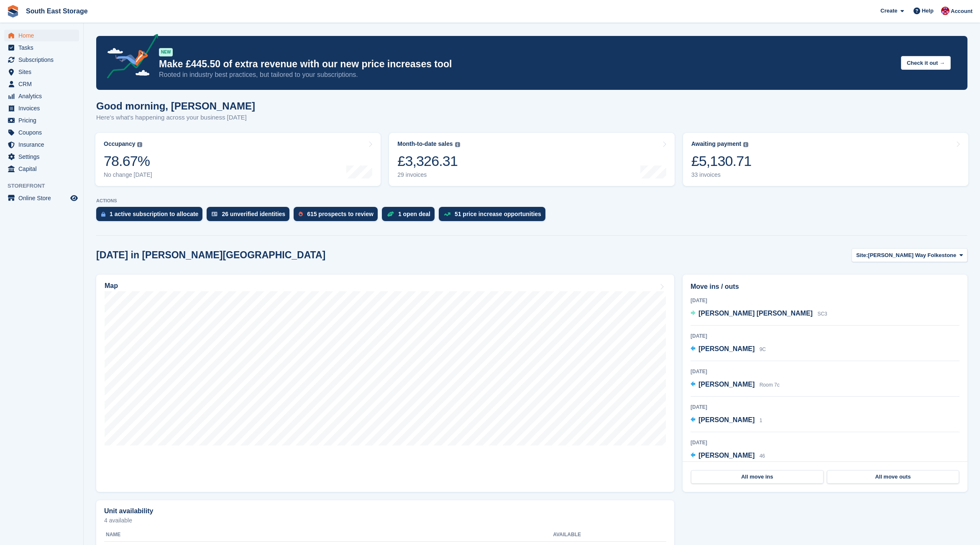 The height and width of the screenshot is (545, 980). I want to click on img: price_increase_opportunities-93ffe204e8149a01c8c9dc8f82e8f89637d9d84a8eef4429ea346261dce0b2c0.svg, so click(447, 214).